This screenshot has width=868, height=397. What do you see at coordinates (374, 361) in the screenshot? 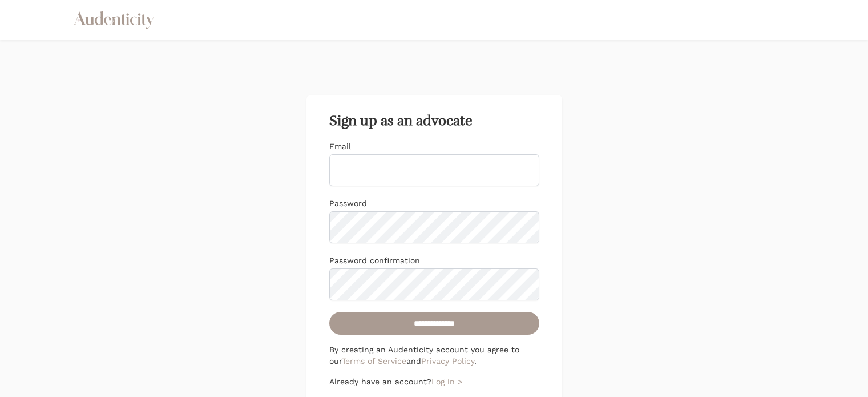
I see `a: Terms of Service` at bounding box center [374, 361].